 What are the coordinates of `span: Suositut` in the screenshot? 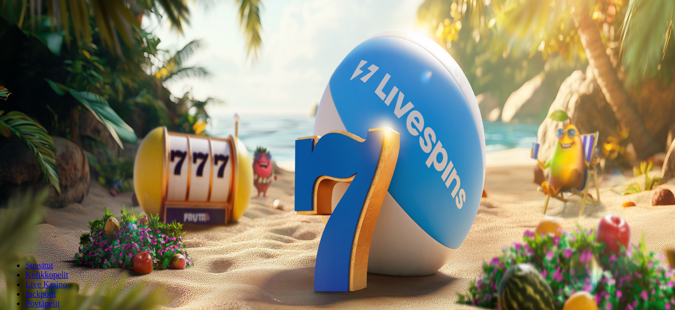 It's located at (39, 265).